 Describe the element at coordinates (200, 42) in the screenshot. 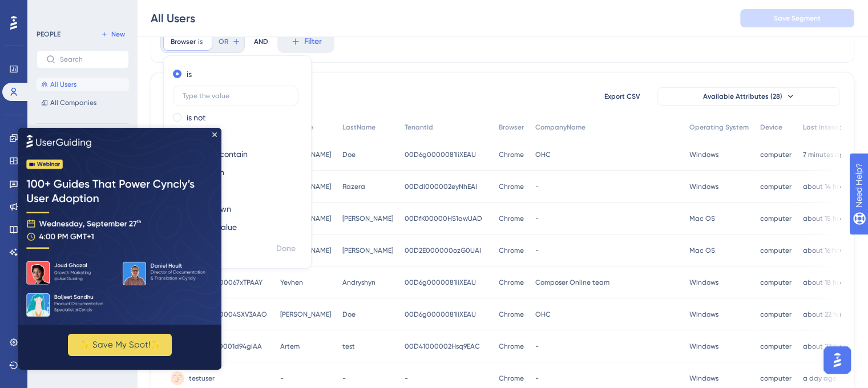

I see `span: is` at that location.